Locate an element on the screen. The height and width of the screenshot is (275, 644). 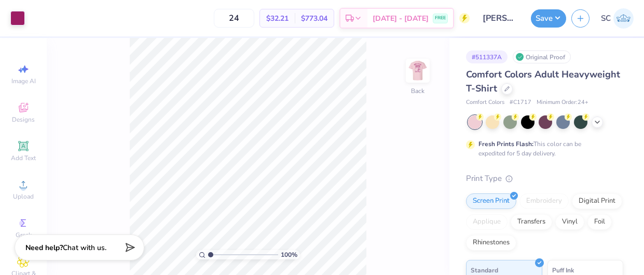
span: # C1717 is located at coordinates (521, 103).